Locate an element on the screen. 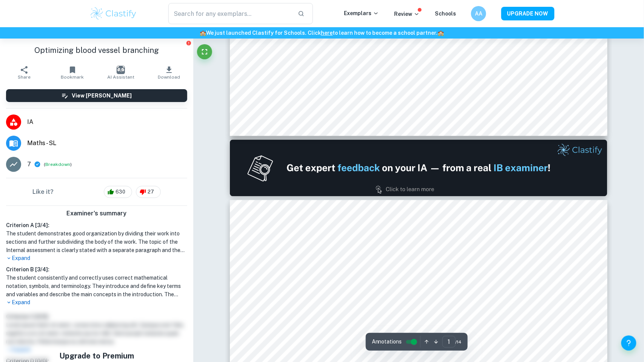 The height and width of the screenshot is (362, 644). h6: AA is located at coordinates (479, 14).